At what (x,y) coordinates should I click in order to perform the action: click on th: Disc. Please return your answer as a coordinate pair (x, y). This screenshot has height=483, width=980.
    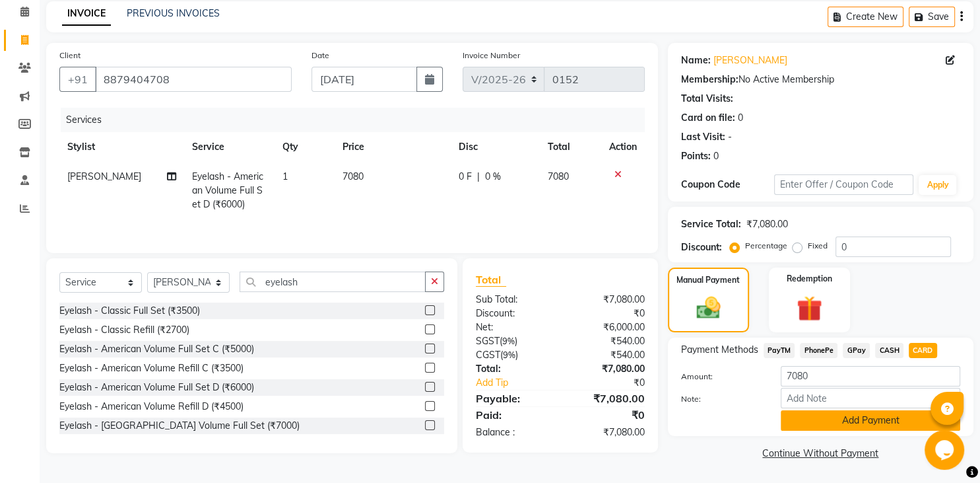
    Looking at the image, I should click on (495, 147).